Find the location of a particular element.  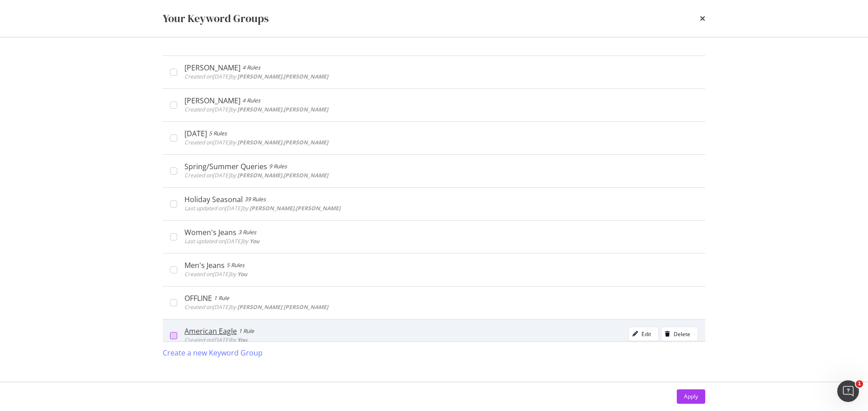

div: Your Keyword Groups is located at coordinates (216, 19).